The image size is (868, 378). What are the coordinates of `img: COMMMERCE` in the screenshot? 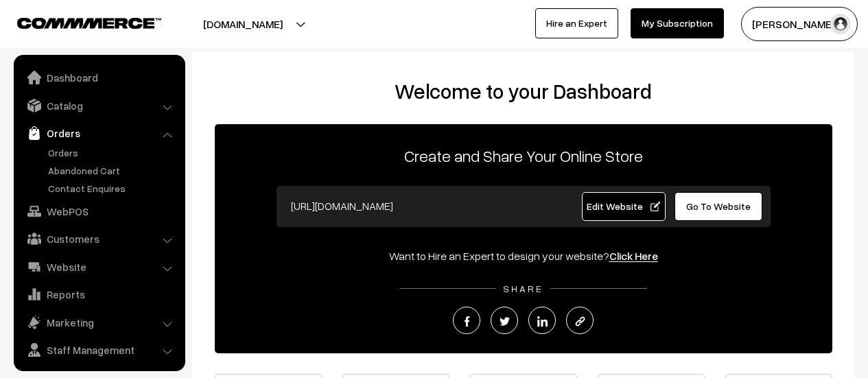 It's located at (89, 23).